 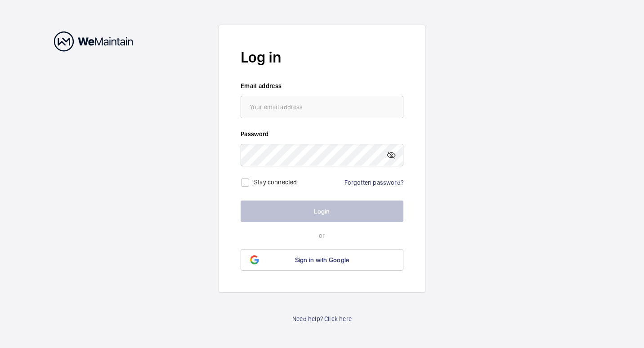 I want to click on a: Need help? Click here, so click(x=322, y=319).